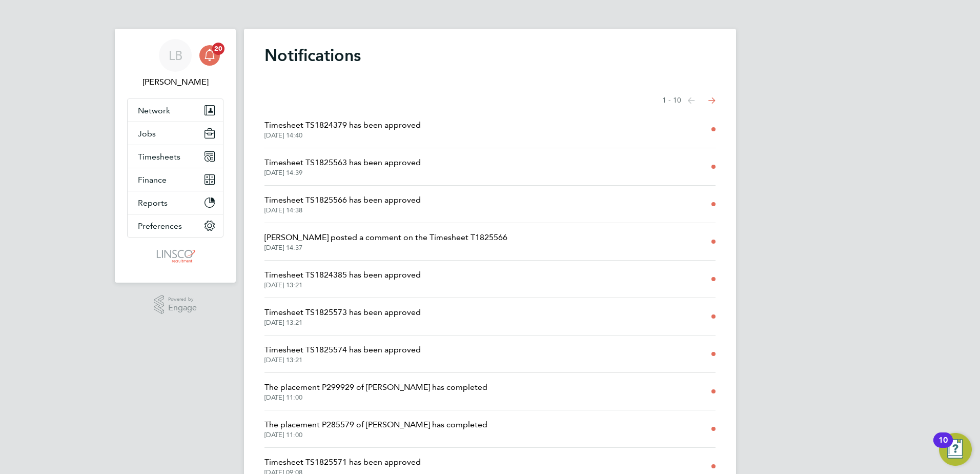  Describe the element at coordinates (175, 256) in the screenshot. I see `img: linsco-logo-retina.png` at that location.